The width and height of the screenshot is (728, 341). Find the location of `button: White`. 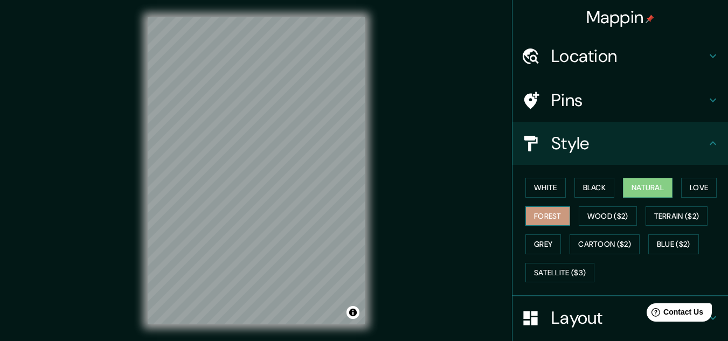

button: White is located at coordinates (545, 187).